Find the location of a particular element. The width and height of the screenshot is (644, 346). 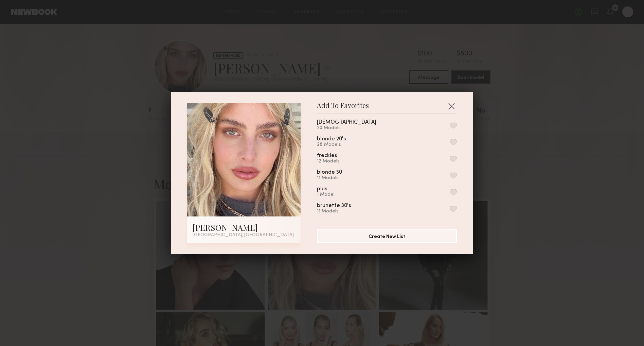

div: brunette 30's is located at coordinates (334, 206).